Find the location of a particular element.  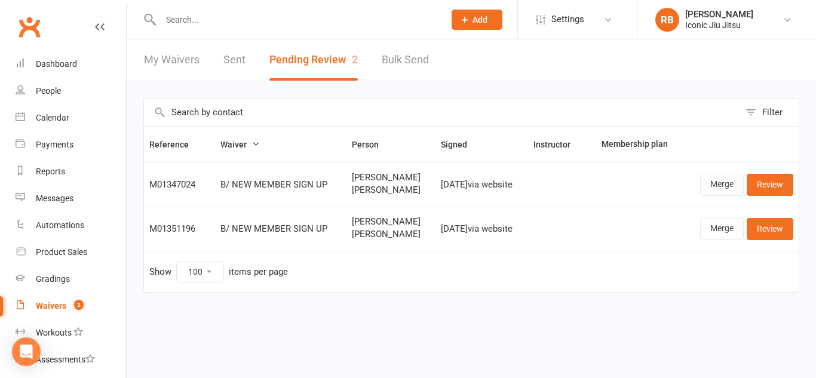

a: Gradings is located at coordinates (70, 279).